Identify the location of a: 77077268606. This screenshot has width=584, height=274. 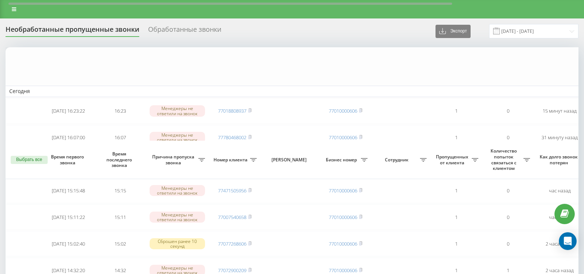
(232, 244).